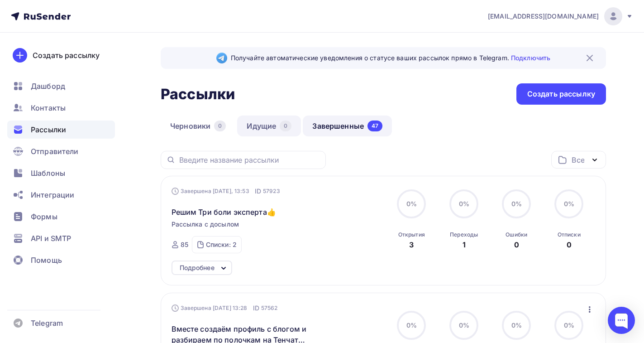 This screenshot has height=343, width=644. Describe the element at coordinates (61, 107) in the screenshot. I see `a: Контакты` at that location.